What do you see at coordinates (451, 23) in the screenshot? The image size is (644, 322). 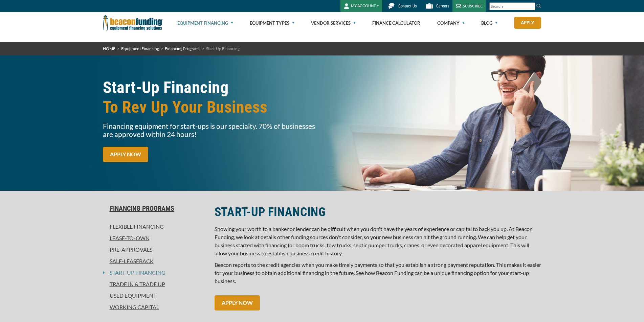 I see `a: Company` at bounding box center [451, 23].